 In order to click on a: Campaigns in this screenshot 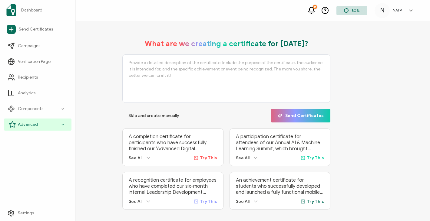, I will do `click(38, 46)`.